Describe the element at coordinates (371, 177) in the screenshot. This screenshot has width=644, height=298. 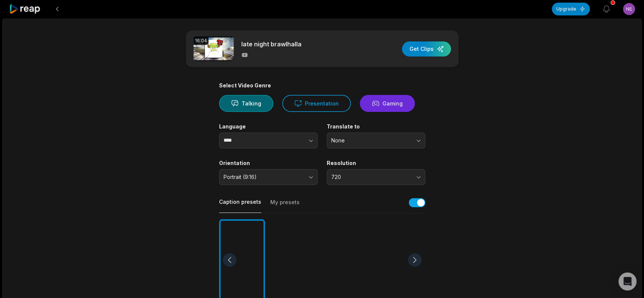
I see `span: 720` at that location.